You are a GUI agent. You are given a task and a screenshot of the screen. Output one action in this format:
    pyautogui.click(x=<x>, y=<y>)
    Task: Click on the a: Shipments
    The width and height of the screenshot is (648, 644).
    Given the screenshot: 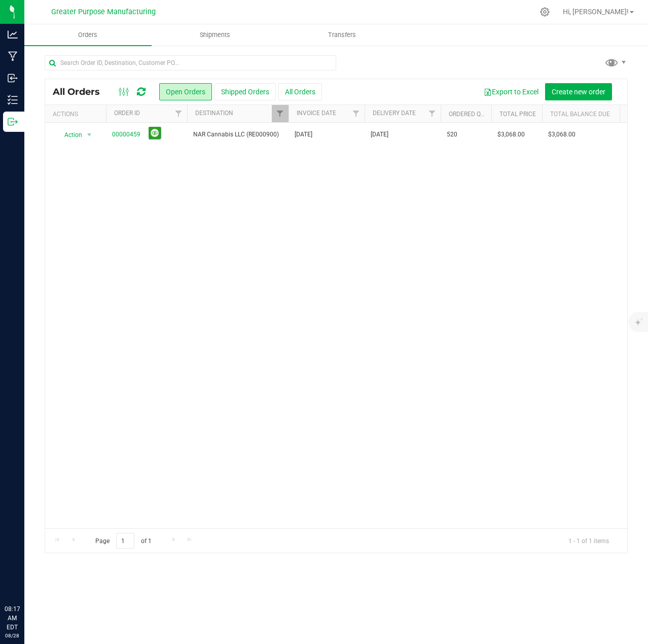 What is the action you would take?
    pyautogui.click(x=215, y=35)
    